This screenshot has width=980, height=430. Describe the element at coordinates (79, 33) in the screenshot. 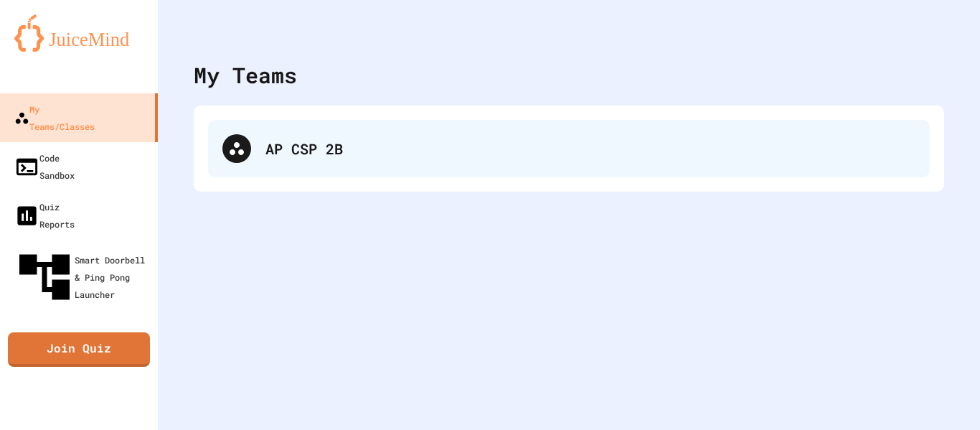

I see `img: logo-orange.svg` at that location.